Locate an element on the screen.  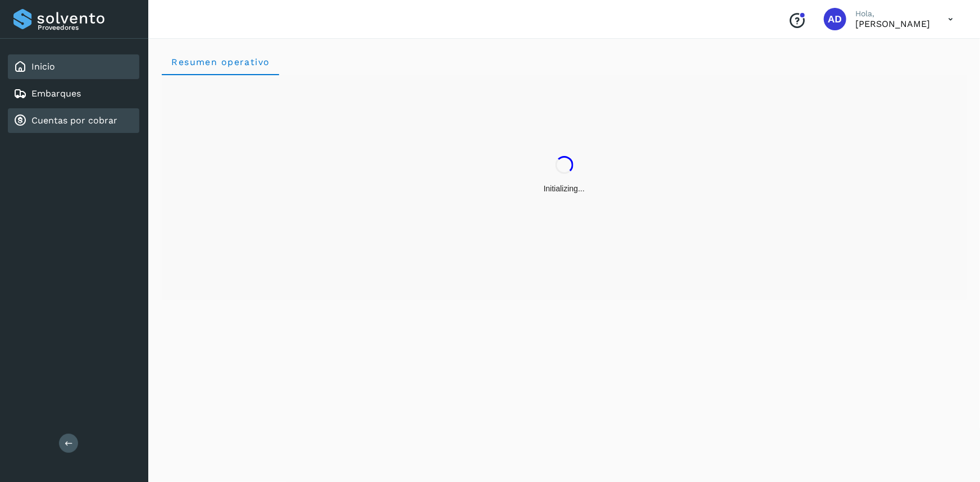
a: Cuentas por cobrar is located at coordinates (74, 120).